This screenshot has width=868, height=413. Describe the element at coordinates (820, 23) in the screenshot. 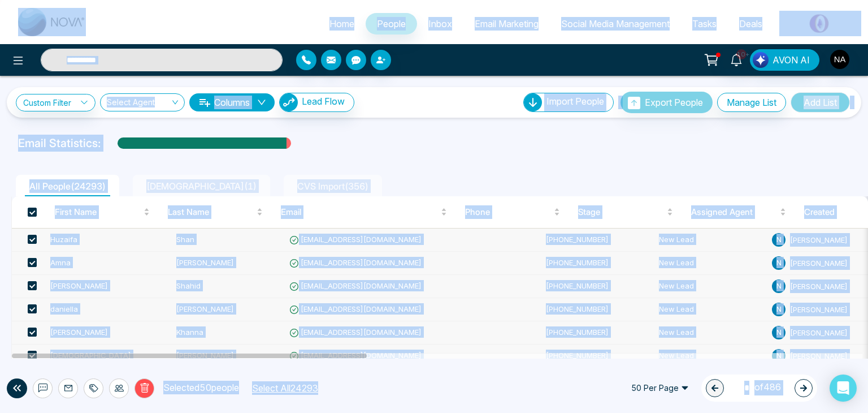

I see `img: Market-place.gif` at that location.